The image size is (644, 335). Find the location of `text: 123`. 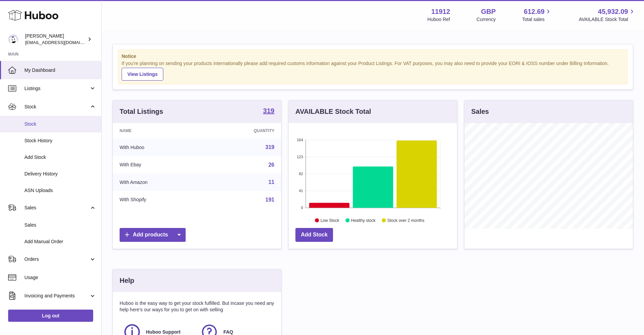

text: 123 is located at coordinates (300, 157).